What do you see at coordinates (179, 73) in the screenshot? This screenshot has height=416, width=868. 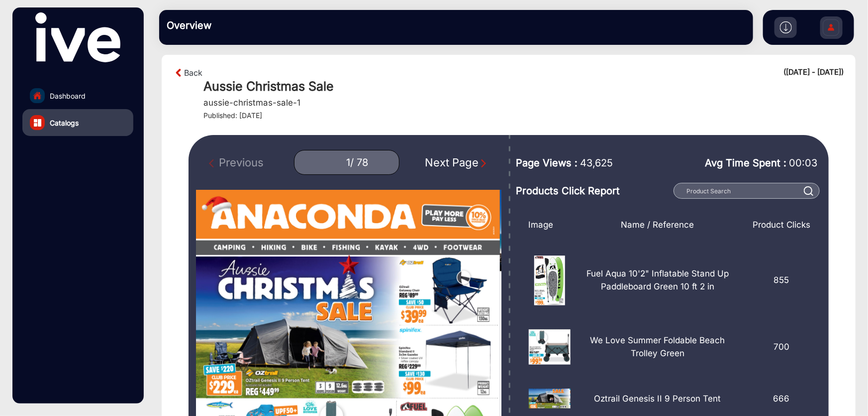 I see `img: arrow-left-1.svg` at bounding box center [179, 73].